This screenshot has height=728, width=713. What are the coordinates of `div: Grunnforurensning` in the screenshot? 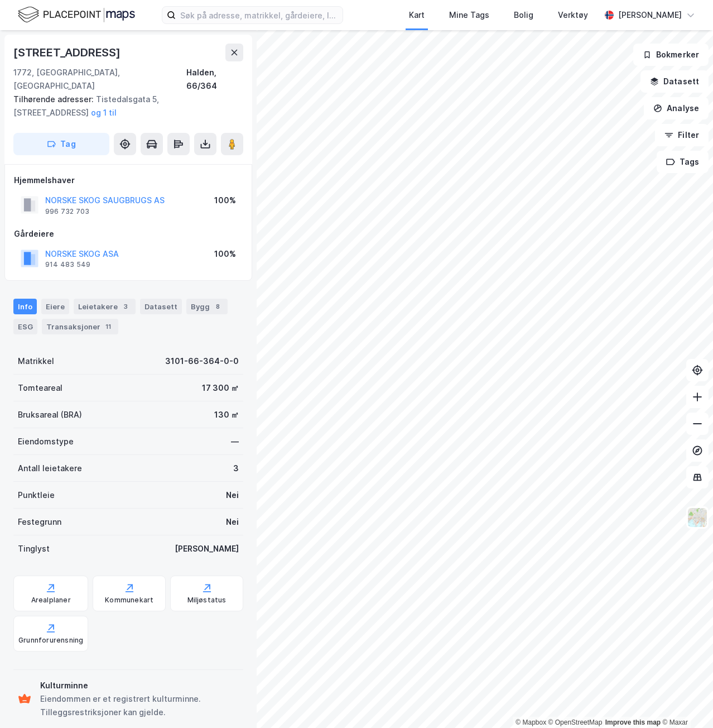 It's located at (51, 641).